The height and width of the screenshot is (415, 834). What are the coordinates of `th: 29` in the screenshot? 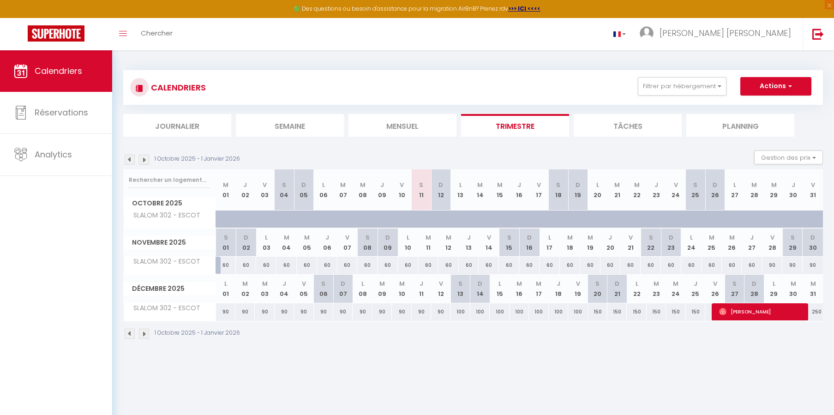 It's located at (774, 190).